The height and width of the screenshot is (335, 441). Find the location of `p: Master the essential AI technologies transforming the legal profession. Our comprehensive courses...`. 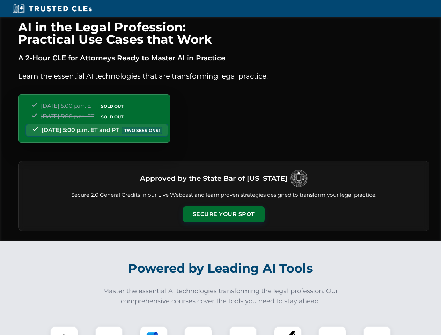

p: Master the essential AI technologies transforming the legal profession. Our comprehensive courses... is located at coordinates (220, 296).